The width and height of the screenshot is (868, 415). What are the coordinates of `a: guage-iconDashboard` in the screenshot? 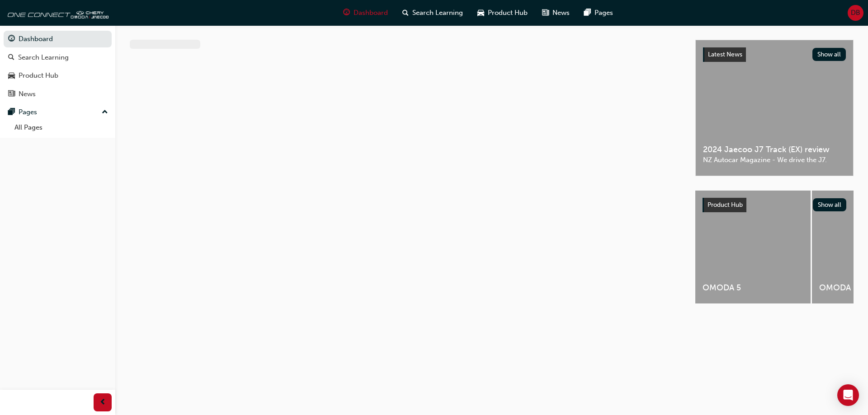 It's located at (365, 13).